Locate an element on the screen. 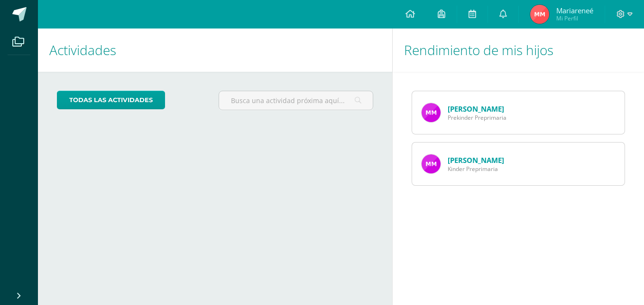  a: todas las Actividades is located at coordinates (111, 100).